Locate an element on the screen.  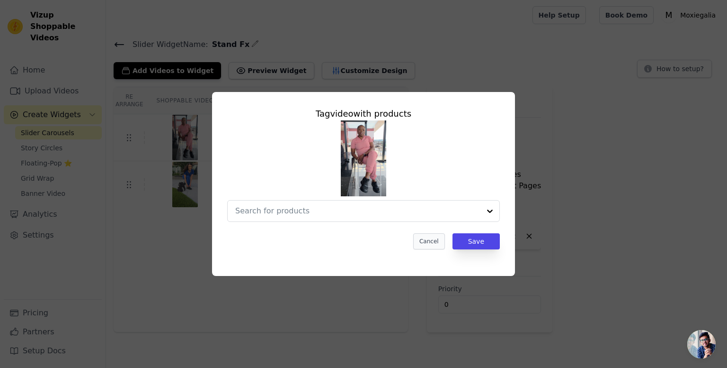
img: tn-0384d20b87bb42088fe47b3712d40608.png is located at coordinates (364, 158).